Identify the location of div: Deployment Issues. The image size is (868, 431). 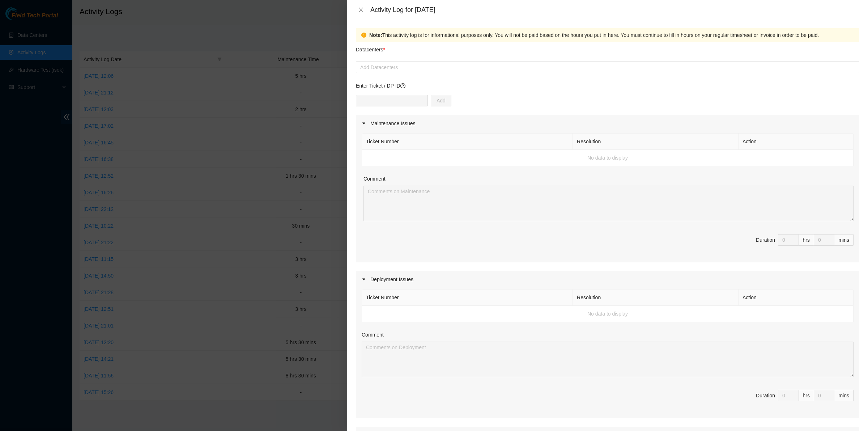
(607, 279).